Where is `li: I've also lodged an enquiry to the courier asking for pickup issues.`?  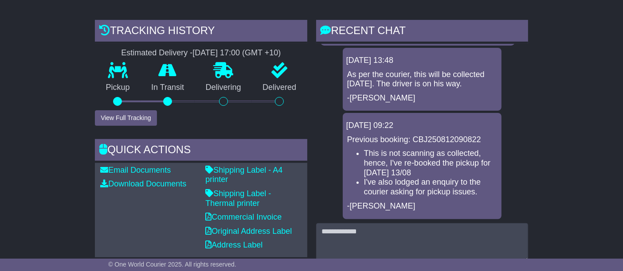
li: I've also lodged an enquiry to the courier asking for pickup issues. is located at coordinates (431, 187).